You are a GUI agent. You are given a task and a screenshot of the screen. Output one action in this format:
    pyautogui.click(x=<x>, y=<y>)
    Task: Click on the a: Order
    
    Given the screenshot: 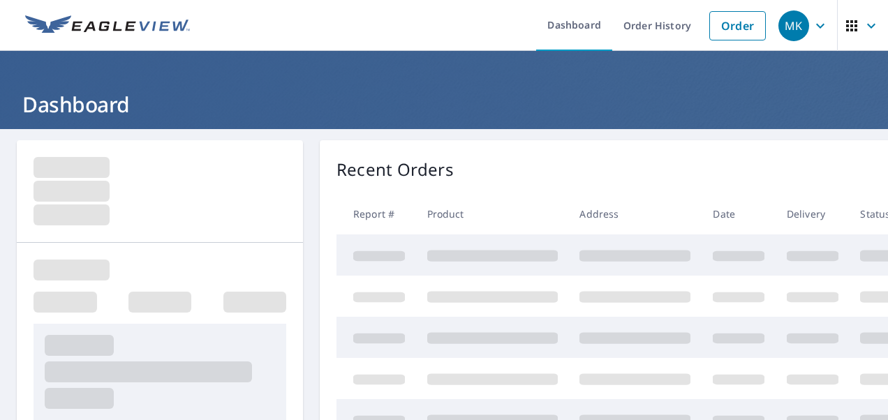 What is the action you would take?
    pyautogui.click(x=737, y=26)
    